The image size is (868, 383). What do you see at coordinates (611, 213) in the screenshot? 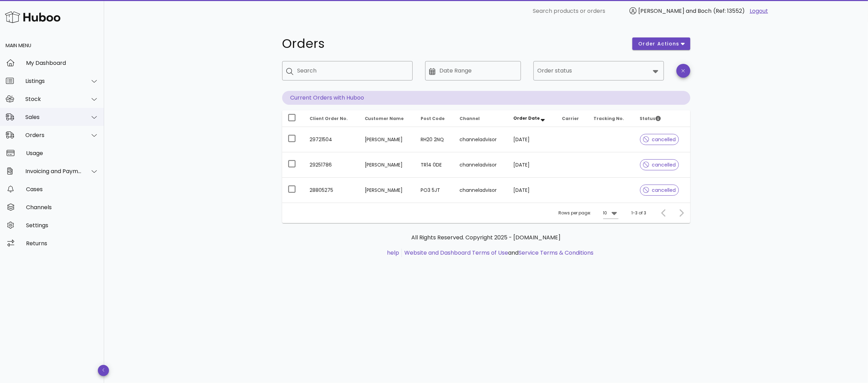
I see `div: 10Rows per page:` at bounding box center [611, 213].